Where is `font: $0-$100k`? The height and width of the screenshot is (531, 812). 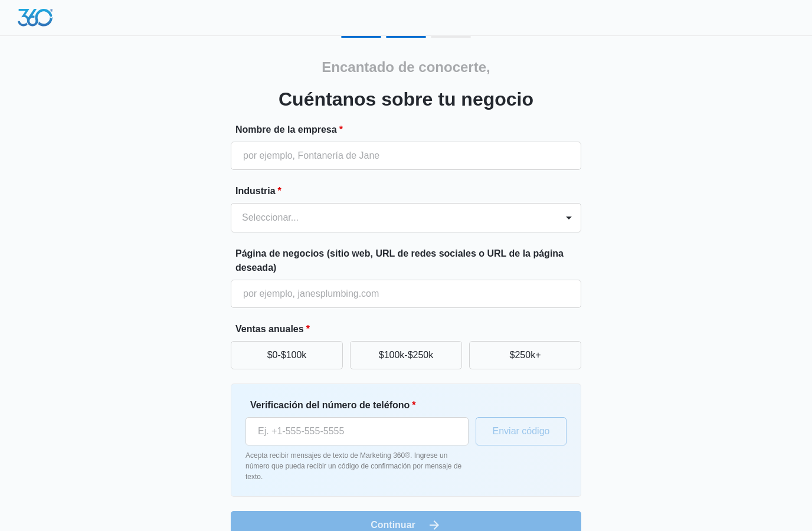
font: $0-$100k is located at coordinates (287, 354).